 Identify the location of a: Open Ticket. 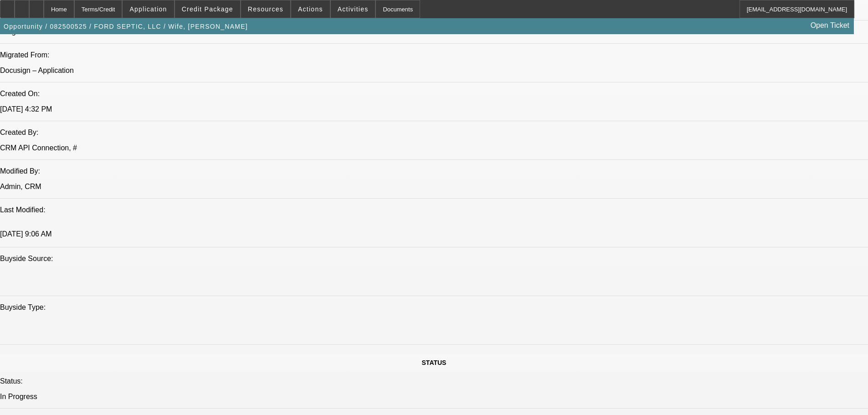
(830, 25).